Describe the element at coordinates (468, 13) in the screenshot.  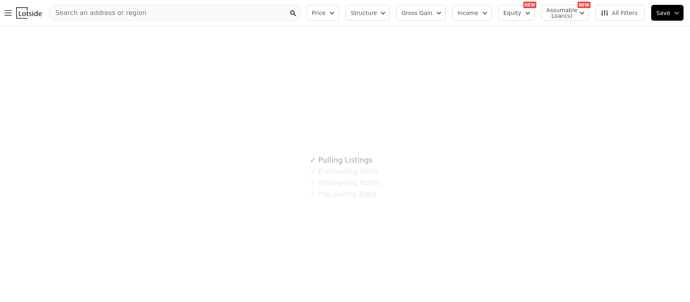
I see `span: Income` at that location.